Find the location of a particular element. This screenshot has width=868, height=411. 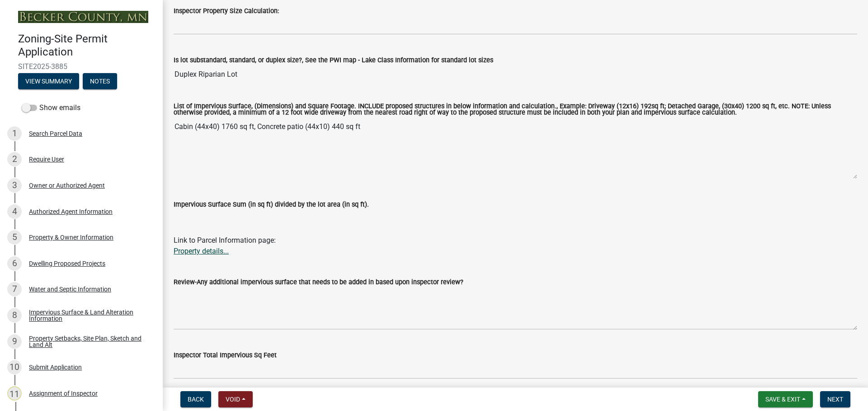

button: Back is located at coordinates (195, 400).